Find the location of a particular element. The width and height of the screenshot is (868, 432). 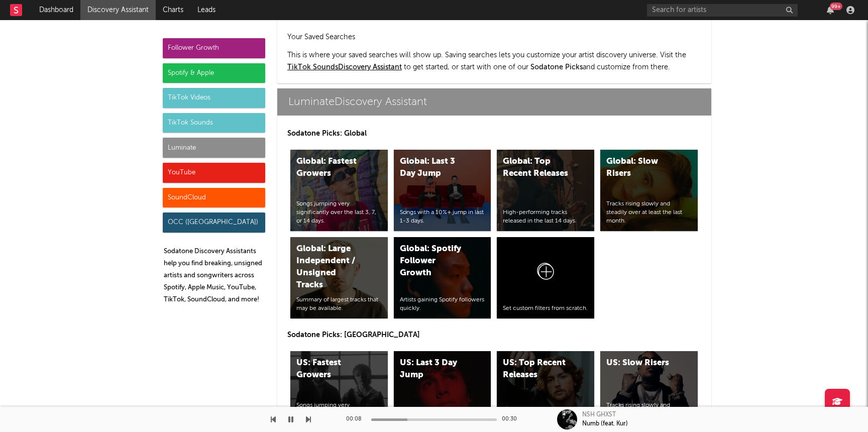

div: 00:30 is located at coordinates (512, 419).